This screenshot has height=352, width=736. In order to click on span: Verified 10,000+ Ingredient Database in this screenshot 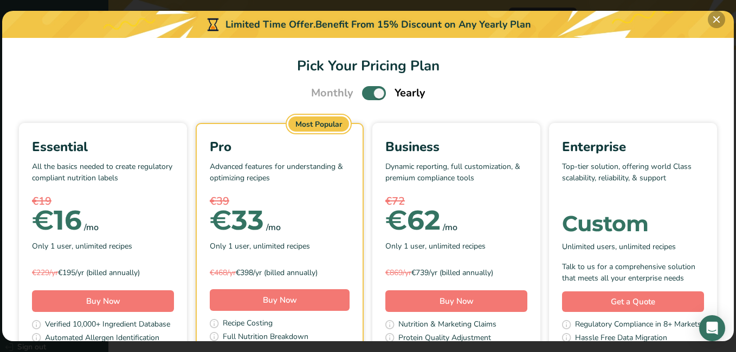, I will do `click(107, 325)`.